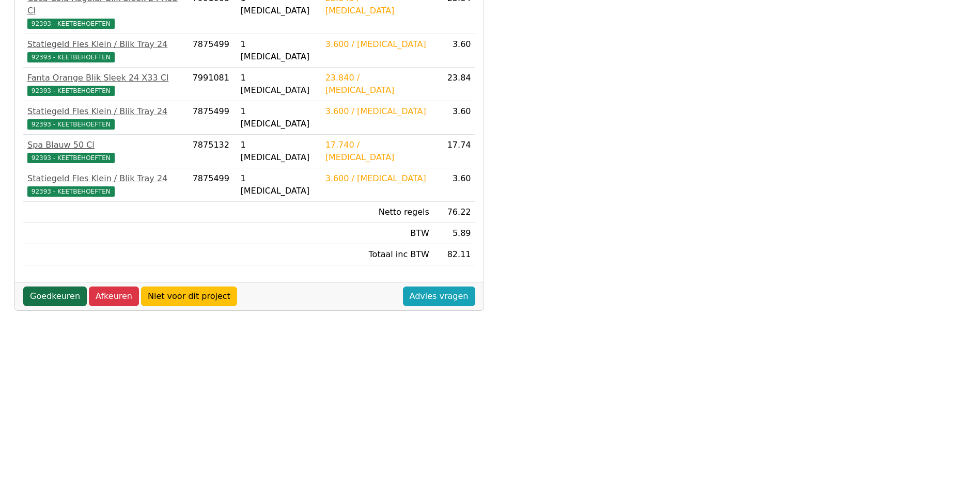 The height and width of the screenshot is (477, 980). What do you see at coordinates (439, 296) in the screenshot?
I see `a: Advies vragen` at bounding box center [439, 296].